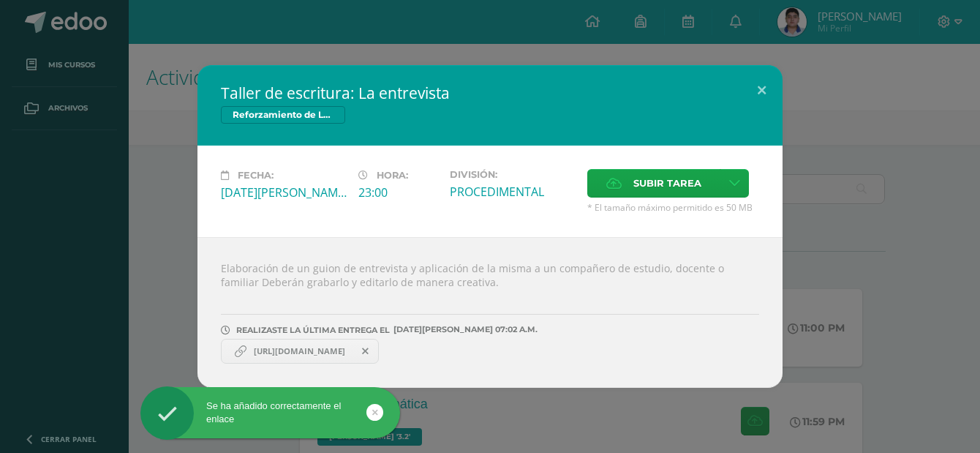  What do you see at coordinates (490, 93) in the screenshot?
I see `h2: Taller de escritura: La entrevista` at bounding box center [490, 93].